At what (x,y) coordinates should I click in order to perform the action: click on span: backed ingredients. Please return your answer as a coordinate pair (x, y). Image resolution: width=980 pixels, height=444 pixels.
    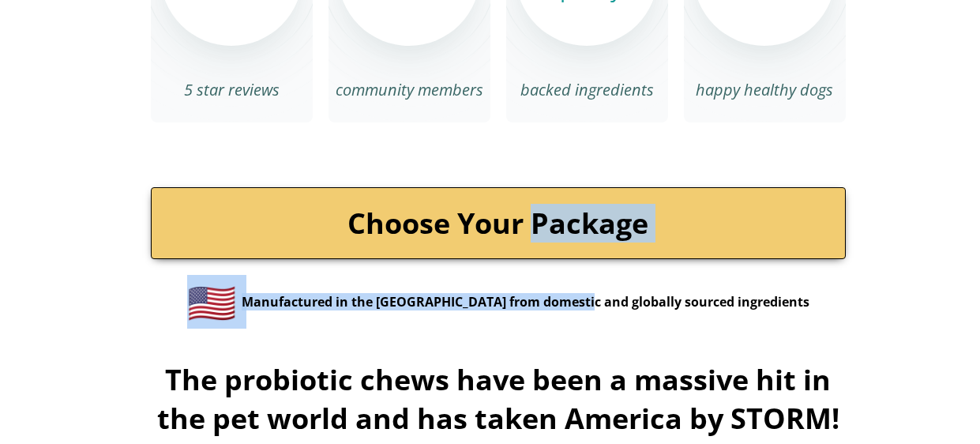
    Looking at the image, I should click on (586, 89).